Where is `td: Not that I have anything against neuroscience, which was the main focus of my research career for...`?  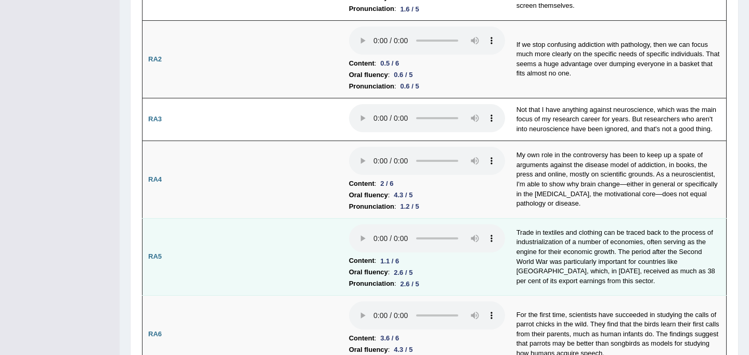 td: Not that I have anything against neuroscience, which was the main focus of my research career for... is located at coordinates (618, 119).